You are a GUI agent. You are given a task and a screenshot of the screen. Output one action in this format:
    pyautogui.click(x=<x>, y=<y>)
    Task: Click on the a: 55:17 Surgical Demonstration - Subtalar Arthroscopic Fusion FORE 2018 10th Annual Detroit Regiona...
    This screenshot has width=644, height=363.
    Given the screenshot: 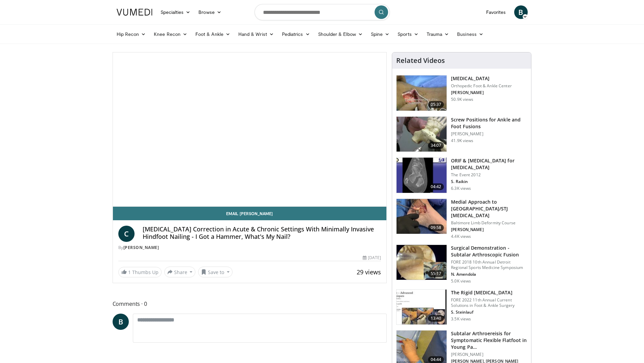 What is the action you would take?
    pyautogui.click(x=461, y=264)
    